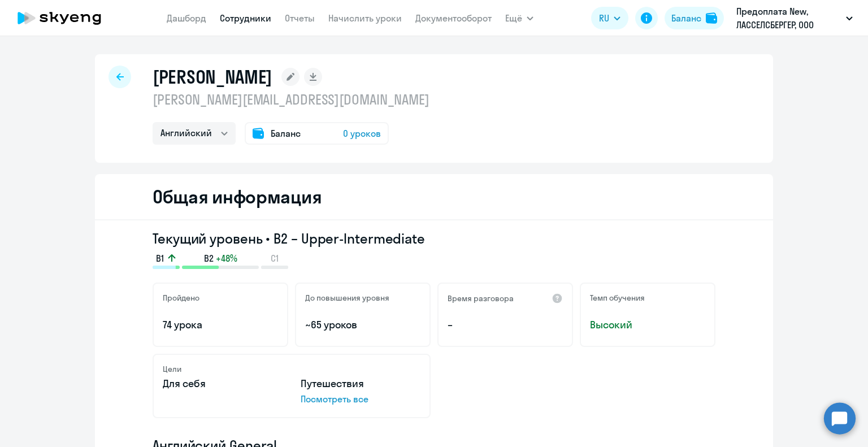  What do you see at coordinates (285, 133) in the screenshot?
I see `span: Баланс` at bounding box center [285, 133].